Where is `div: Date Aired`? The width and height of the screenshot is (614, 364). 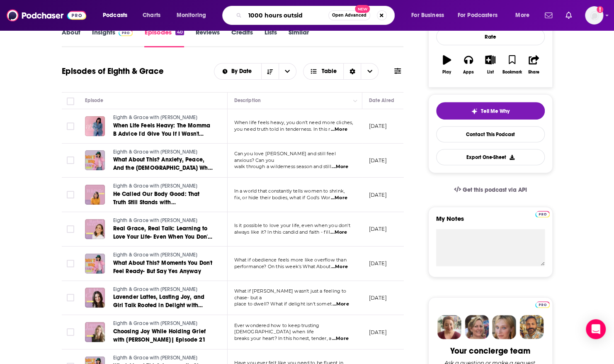
div: Date Aired is located at coordinates (382, 100).